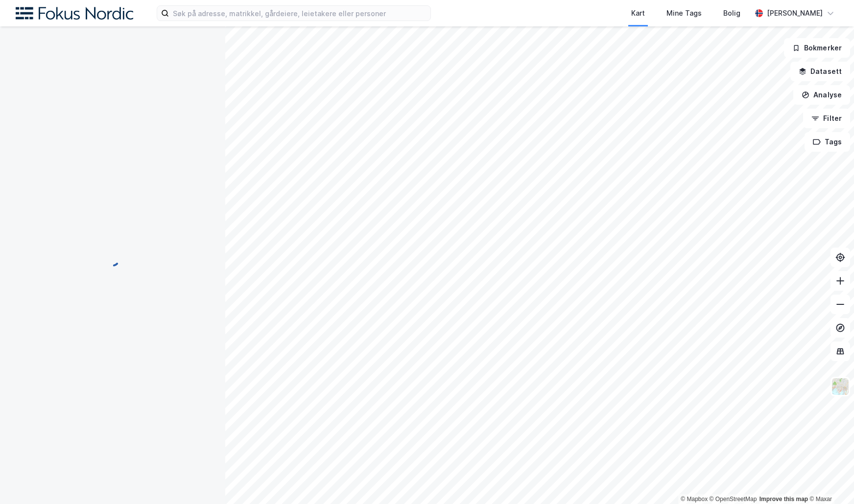  I want to click on input: Søk på adresse, matrikkel, gårdeiere, leietakere eller personer, so click(300, 13).